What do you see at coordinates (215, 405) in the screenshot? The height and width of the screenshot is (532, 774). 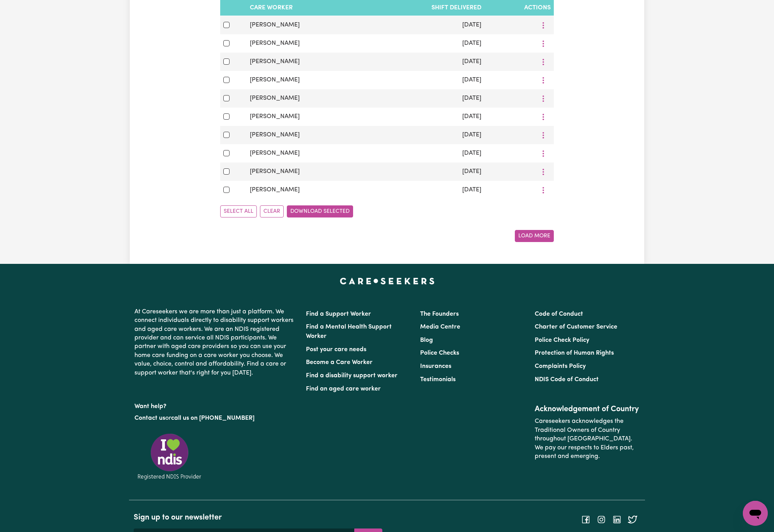 I see `p: Want help?` at bounding box center [215, 405].